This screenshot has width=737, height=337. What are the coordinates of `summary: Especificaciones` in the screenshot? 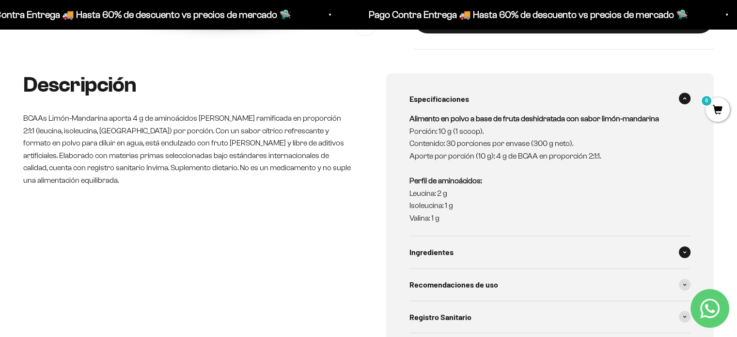 It's located at (550, 99).